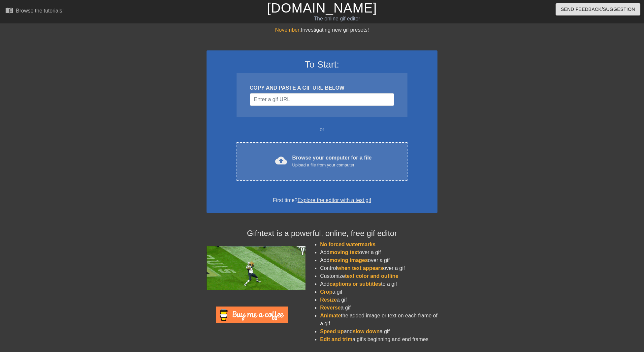 This screenshot has height=352, width=644. I want to click on div: Browse your computer for a file, so click(332, 161).